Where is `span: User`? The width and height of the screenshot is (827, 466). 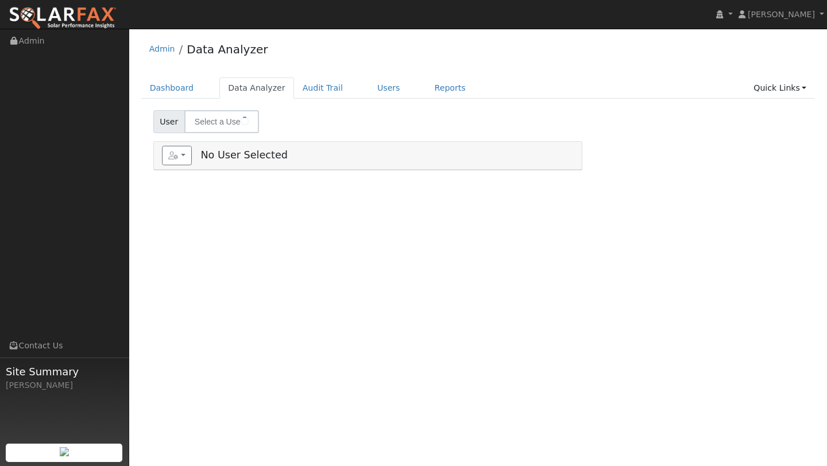
span: User is located at coordinates (169, 122).